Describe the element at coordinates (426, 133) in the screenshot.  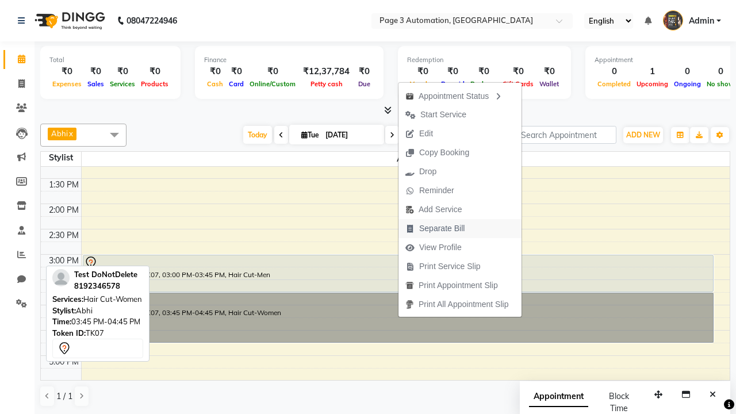
I see `span: Edit` at that location.